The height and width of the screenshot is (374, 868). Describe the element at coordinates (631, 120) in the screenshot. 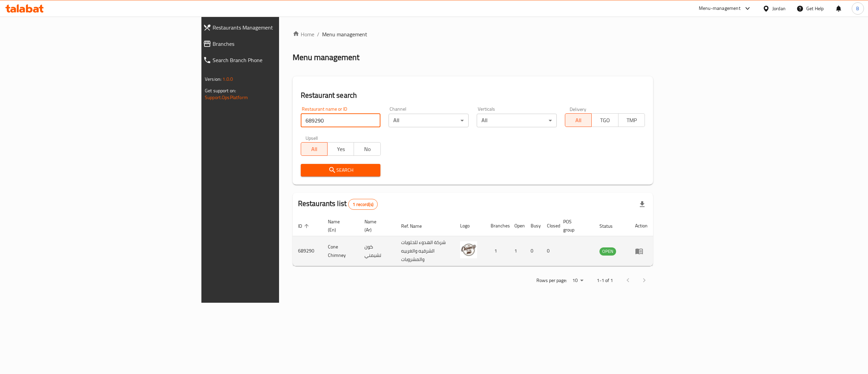

I see `span: TMP` at that location.